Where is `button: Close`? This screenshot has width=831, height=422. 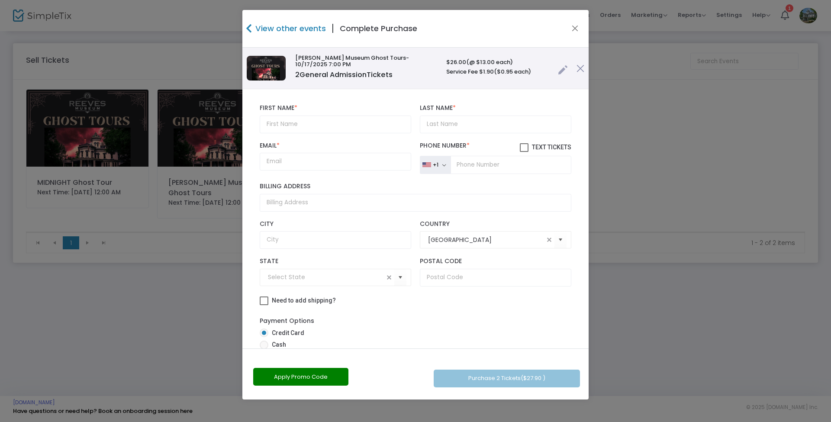
button: Close is located at coordinates (575, 29).